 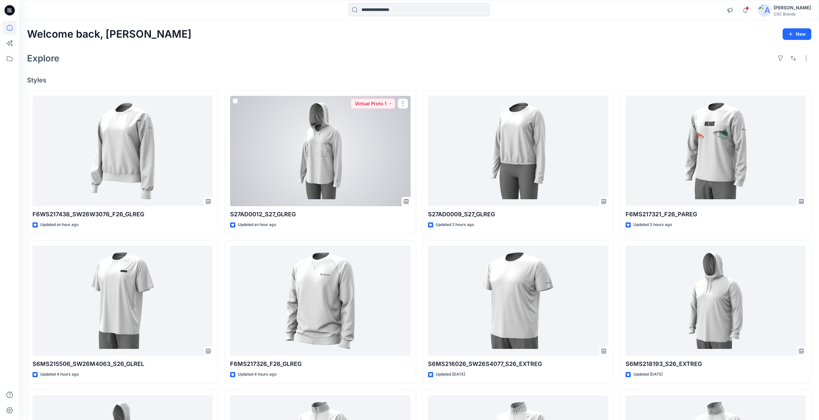 I want to click on p: S6MS218193_S26_EXTREG, so click(x=716, y=364).